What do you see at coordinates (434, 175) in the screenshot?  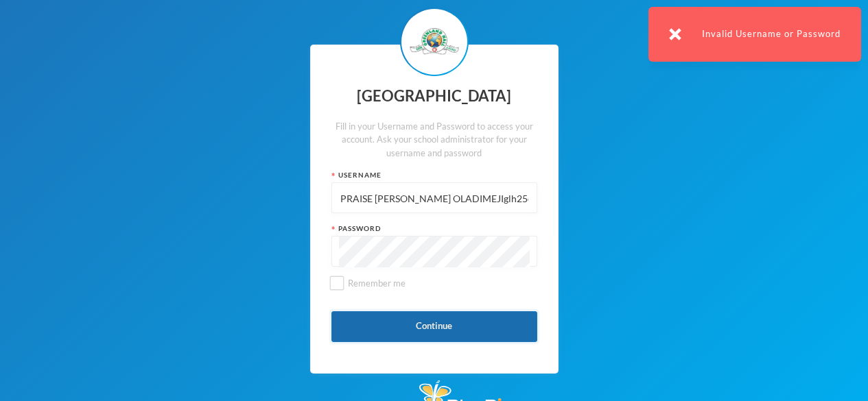 I see `div: Username` at bounding box center [434, 175].